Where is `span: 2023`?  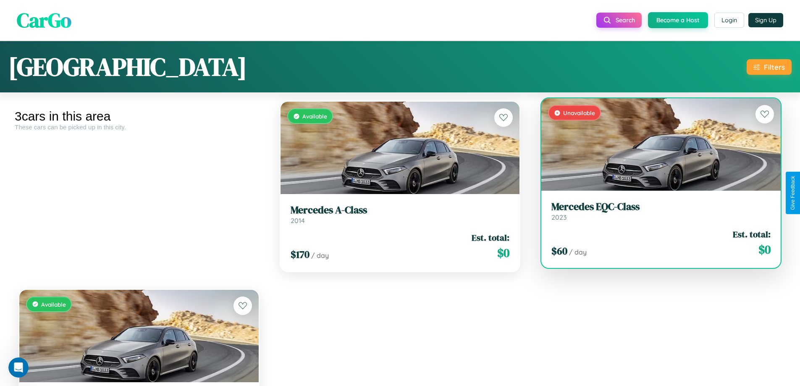 span: 2023 is located at coordinates (559, 217).